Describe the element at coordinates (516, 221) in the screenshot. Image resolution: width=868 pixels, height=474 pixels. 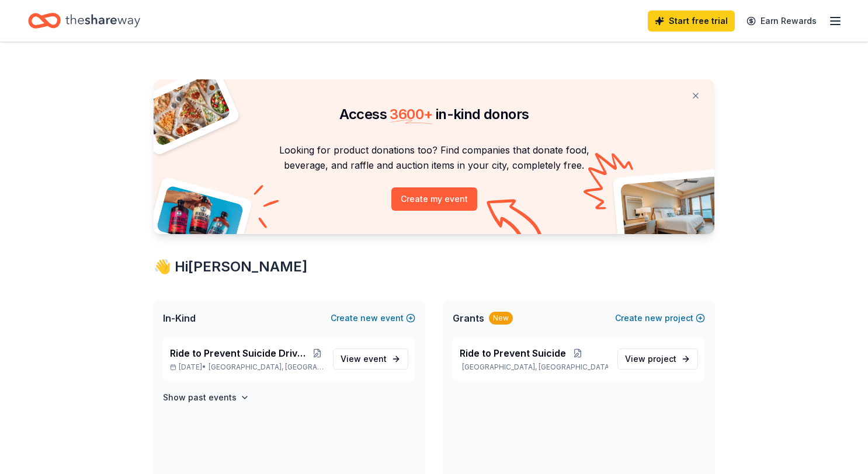
I see `img: Curvy arrow` at that location.